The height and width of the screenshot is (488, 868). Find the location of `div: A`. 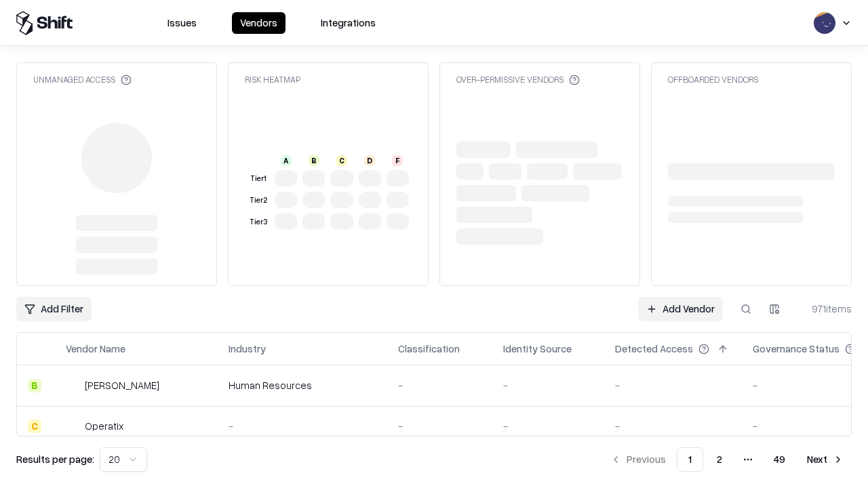

div: A is located at coordinates (286, 160).